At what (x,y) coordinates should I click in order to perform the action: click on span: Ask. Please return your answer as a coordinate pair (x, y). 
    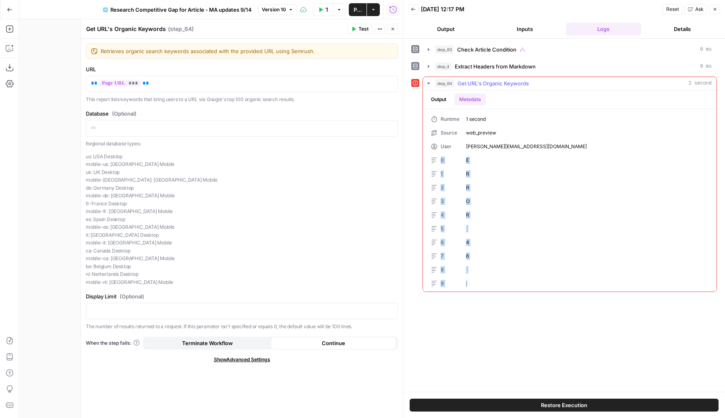
    Looking at the image, I should click on (699, 9).